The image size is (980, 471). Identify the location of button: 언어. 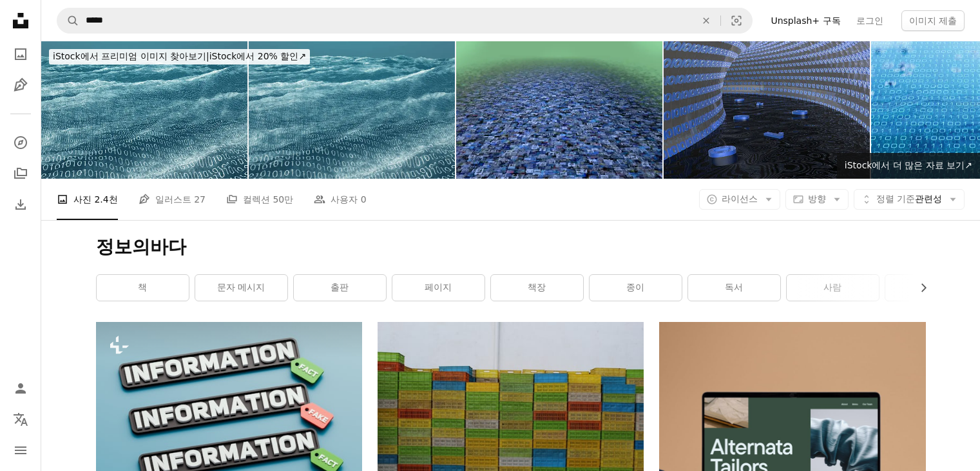
(20, 419).